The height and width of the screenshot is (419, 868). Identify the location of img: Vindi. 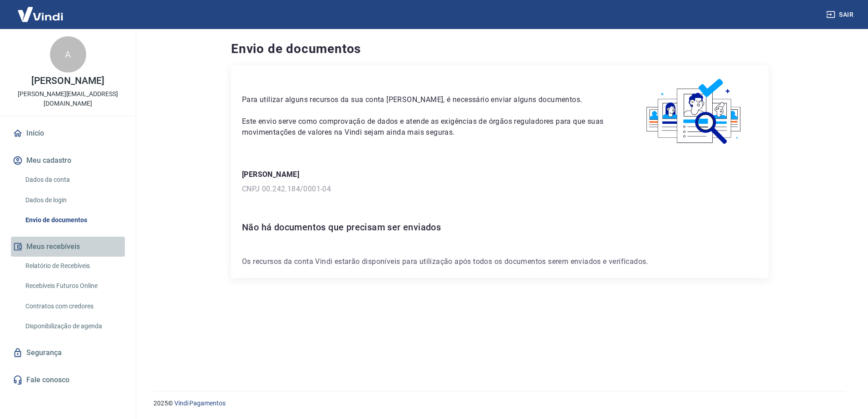
(41, 14).